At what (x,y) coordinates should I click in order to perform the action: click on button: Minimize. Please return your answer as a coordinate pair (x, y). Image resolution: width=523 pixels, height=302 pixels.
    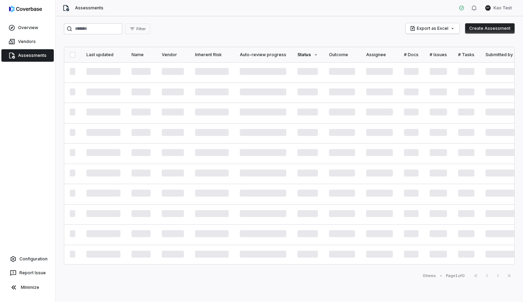
    Looking at the image, I should click on (27, 288).